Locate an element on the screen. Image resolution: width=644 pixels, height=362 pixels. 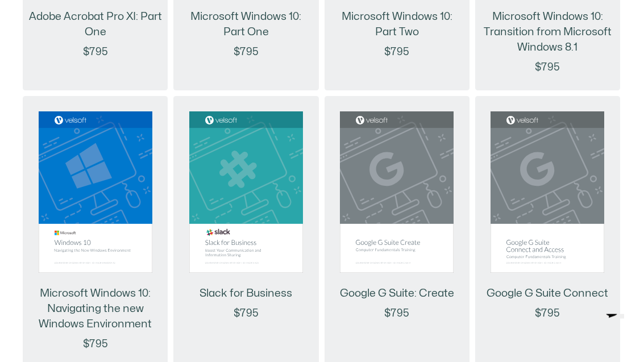
a: Microsoft Windows 10: Navigating the new Windows Environment is located at coordinates (95, 309).